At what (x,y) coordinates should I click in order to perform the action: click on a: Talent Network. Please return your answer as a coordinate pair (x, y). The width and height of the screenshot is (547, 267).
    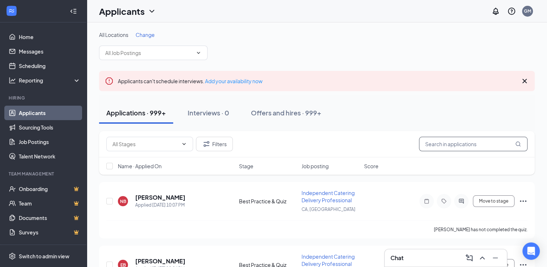
    Looking at the image, I should click on (50, 156).